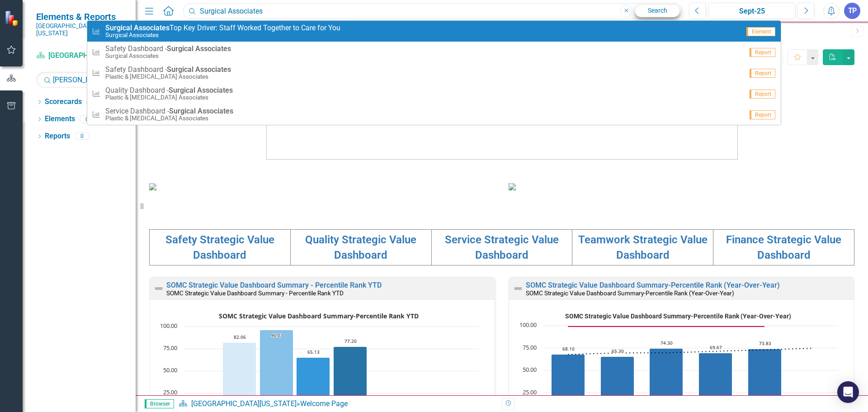  What do you see at coordinates (657, 11) in the screenshot?
I see `a: Search` at bounding box center [657, 11].